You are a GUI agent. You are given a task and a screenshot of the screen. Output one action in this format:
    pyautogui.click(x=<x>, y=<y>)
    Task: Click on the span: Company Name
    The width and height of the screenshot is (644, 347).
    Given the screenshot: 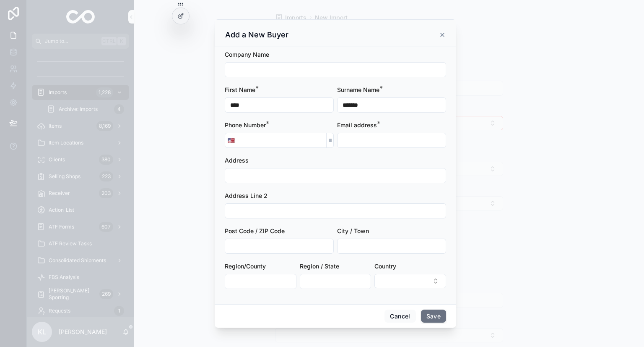 What is the action you would take?
    pyautogui.click(x=247, y=54)
    